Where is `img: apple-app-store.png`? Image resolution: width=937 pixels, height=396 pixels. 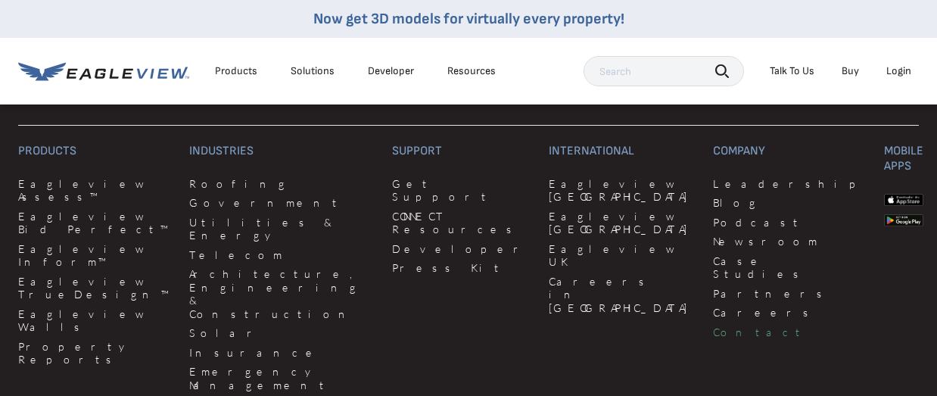 img: apple-app-store.png is located at coordinates (904, 200).